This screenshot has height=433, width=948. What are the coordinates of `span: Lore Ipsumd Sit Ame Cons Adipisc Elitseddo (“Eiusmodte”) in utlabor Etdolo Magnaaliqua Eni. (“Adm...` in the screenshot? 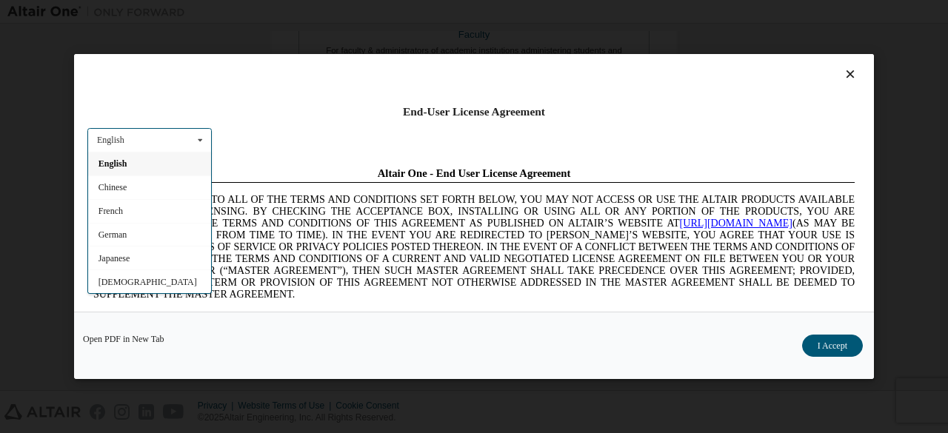 It's located at (387, 204).